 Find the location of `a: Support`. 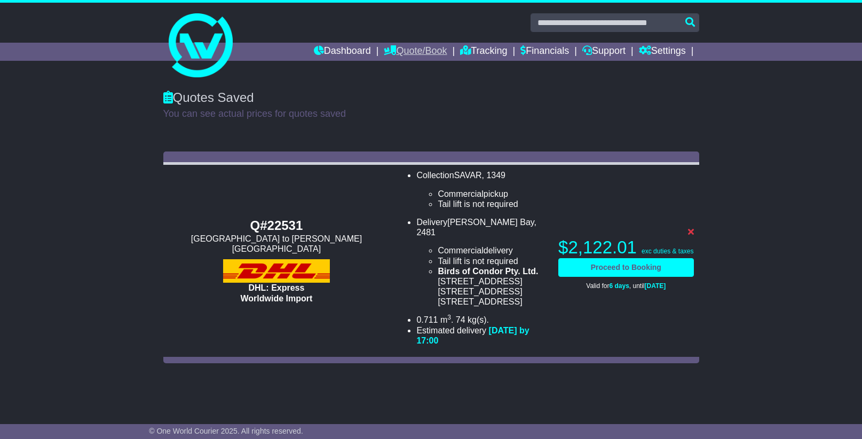

a: Support is located at coordinates (604, 52).